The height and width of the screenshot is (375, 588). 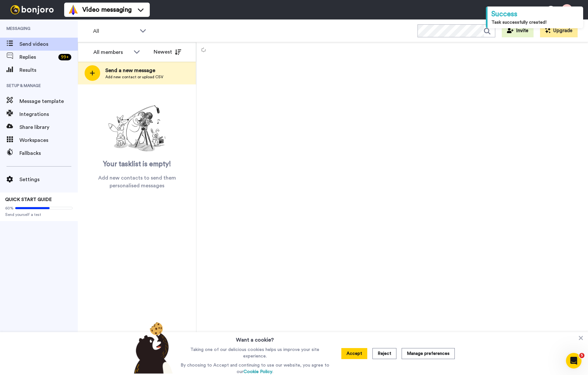 I want to click on span: Send yourself a test, so click(x=39, y=214).